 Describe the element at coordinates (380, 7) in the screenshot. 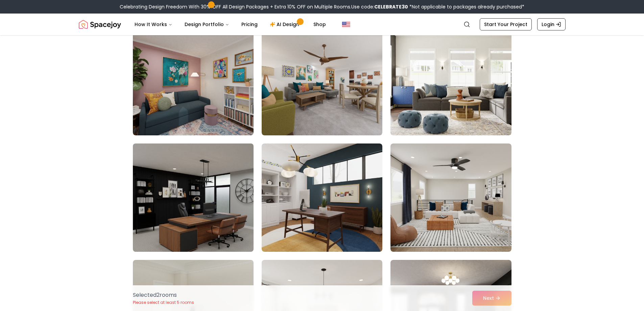

I see `span: Use code:` at that location.